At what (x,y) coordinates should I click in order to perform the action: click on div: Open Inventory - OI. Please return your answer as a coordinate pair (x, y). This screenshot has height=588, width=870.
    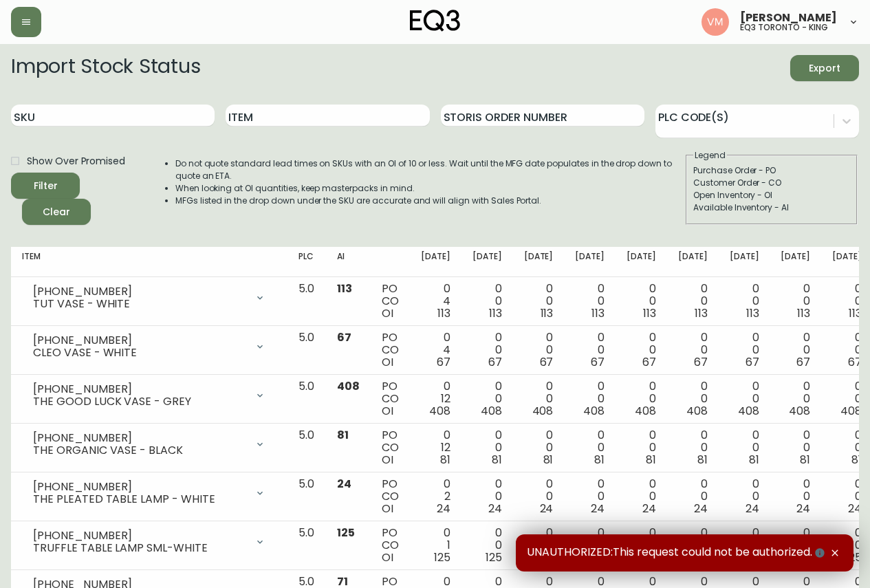
    Looking at the image, I should click on (772, 195).